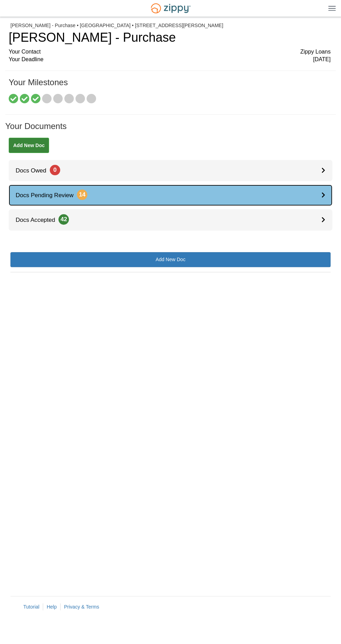  I want to click on img: Mobile Dropdown Menu, so click(332, 8).